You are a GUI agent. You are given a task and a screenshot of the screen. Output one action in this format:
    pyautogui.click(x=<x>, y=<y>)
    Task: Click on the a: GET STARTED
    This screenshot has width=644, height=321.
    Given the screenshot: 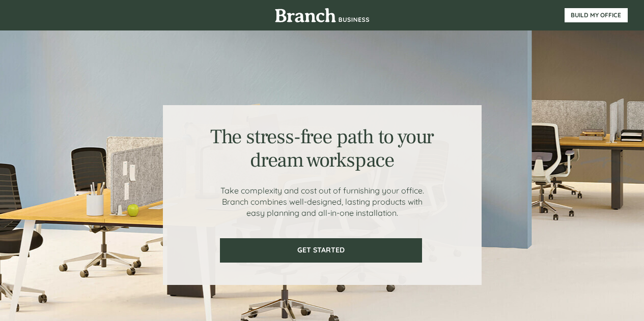 What is the action you would take?
    pyautogui.click(x=320, y=250)
    